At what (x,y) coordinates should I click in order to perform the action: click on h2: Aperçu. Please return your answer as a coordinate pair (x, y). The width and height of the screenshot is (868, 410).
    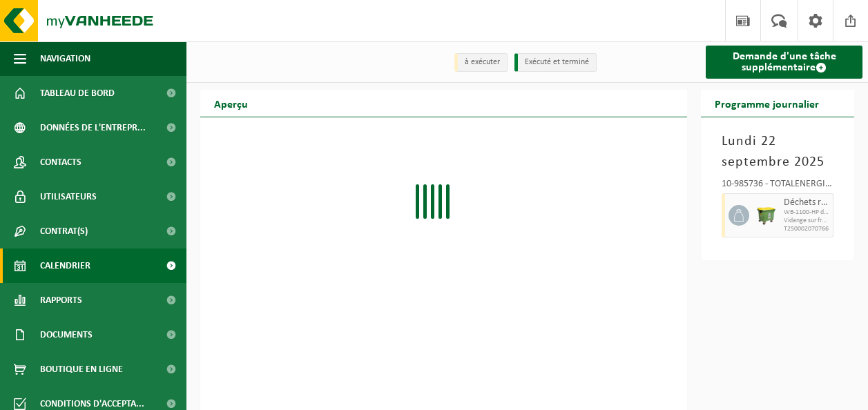
    Looking at the image, I should click on (231, 103).